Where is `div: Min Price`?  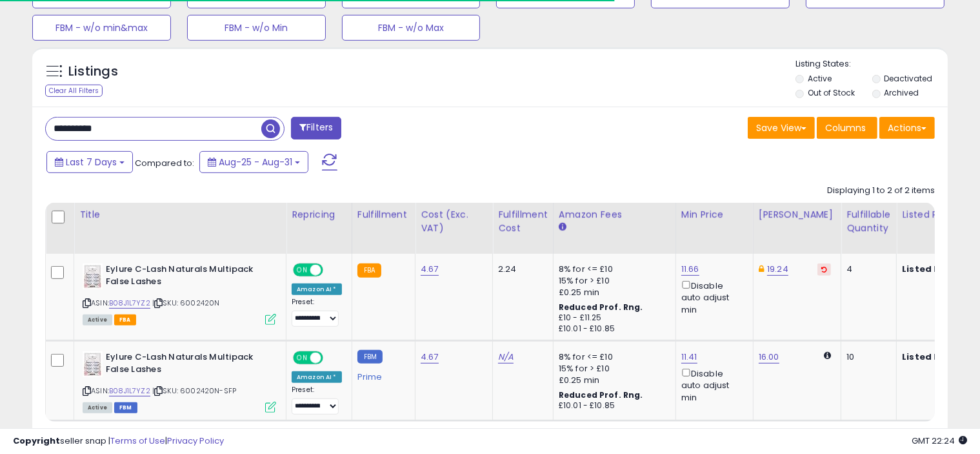 div: Min Price is located at coordinates (714, 214).